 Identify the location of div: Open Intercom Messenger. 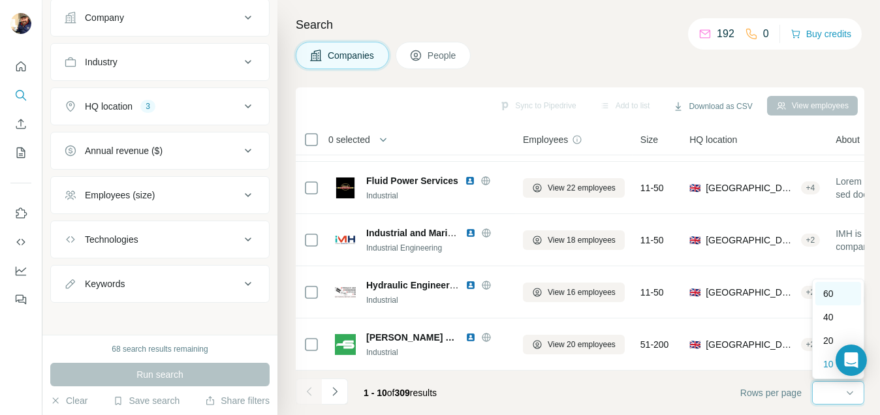
(852, 361).